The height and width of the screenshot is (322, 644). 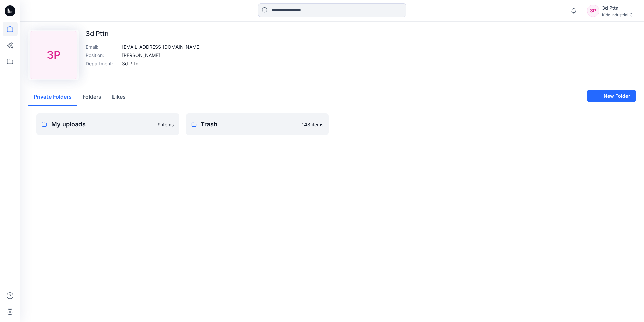 What do you see at coordinates (611, 96) in the screenshot?
I see `button: New Folder` at bounding box center [611, 96].